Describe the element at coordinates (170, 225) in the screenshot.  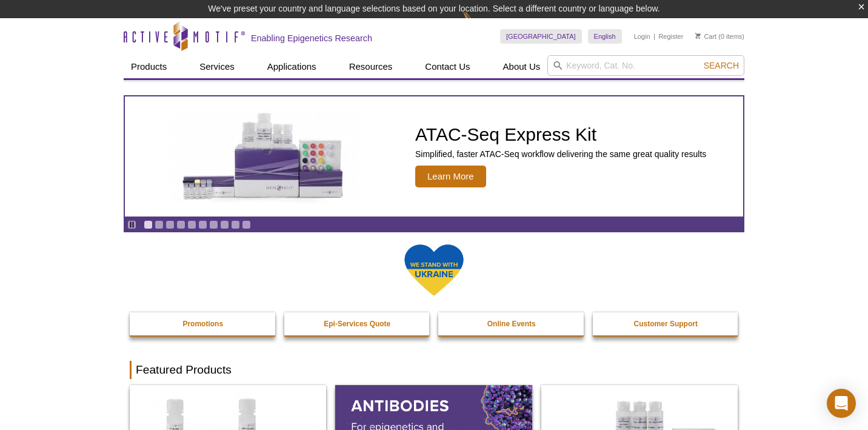
I see `a: Go to slide 3` at that location.